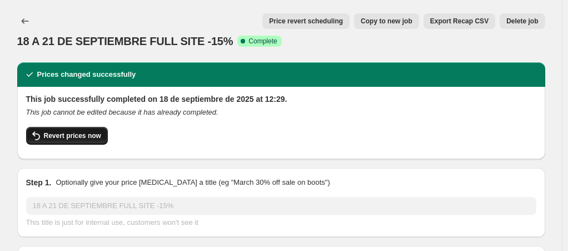  What do you see at coordinates (25, 21) in the screenshot?
I see `button: Price change jobs` at bounding box center [25, 21].